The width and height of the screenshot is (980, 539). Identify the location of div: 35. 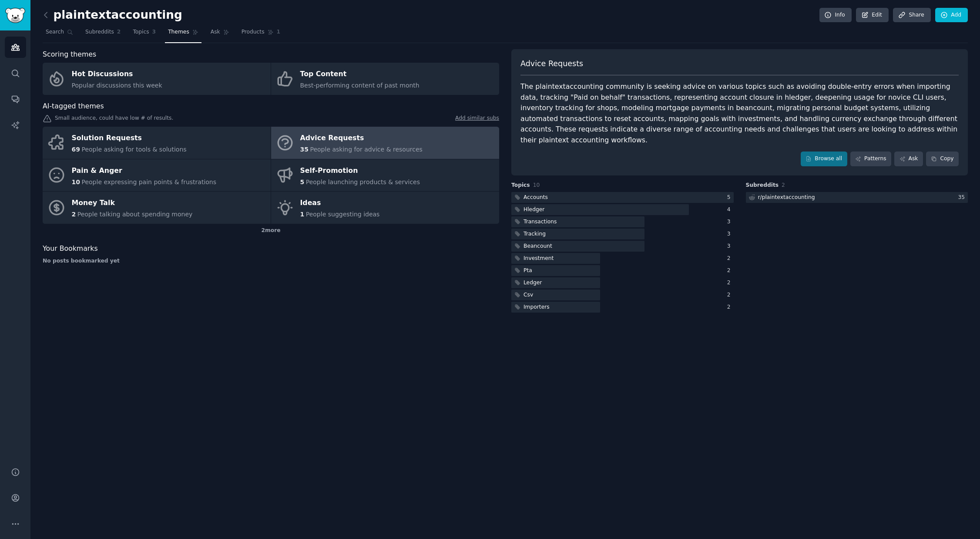
(963, 198).